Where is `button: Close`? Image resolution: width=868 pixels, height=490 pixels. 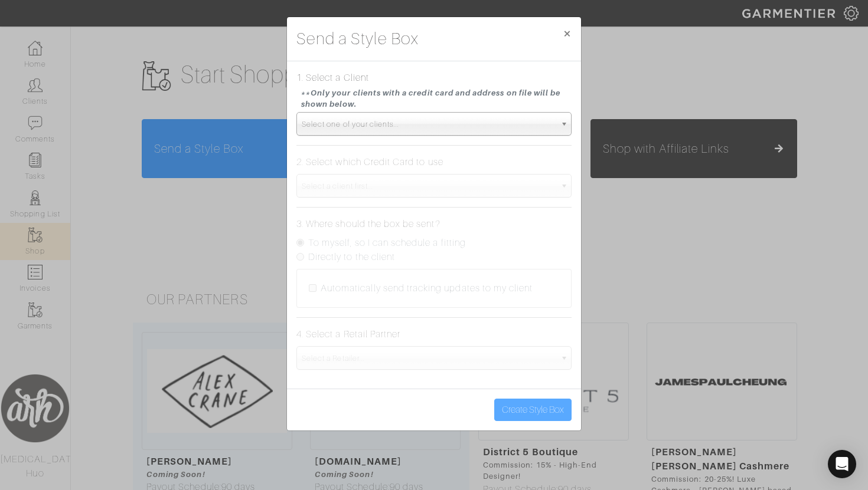 button: Close is located at coordinates (567, 33).